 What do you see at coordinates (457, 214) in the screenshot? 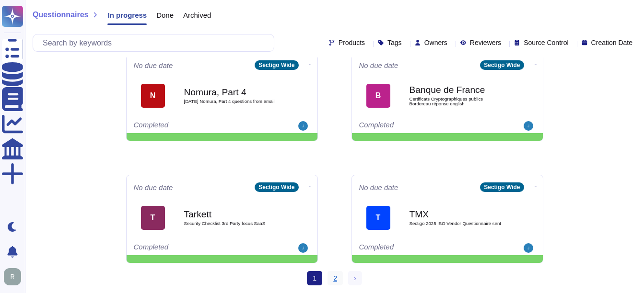
I see `b: TMX` at bounding box center [457, 214].